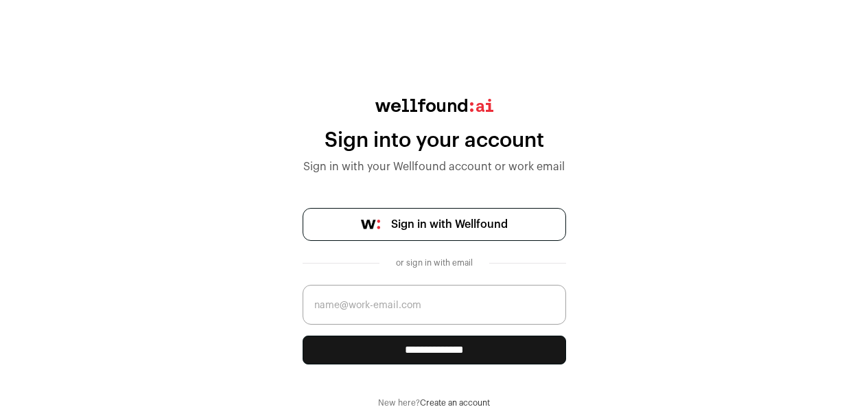 The width and height of the screenshot is (868, 407). What do you see at coordinates (434, 263) in the screenshot?
I see `div: or sign in with email` at bounding box center [434, 263].